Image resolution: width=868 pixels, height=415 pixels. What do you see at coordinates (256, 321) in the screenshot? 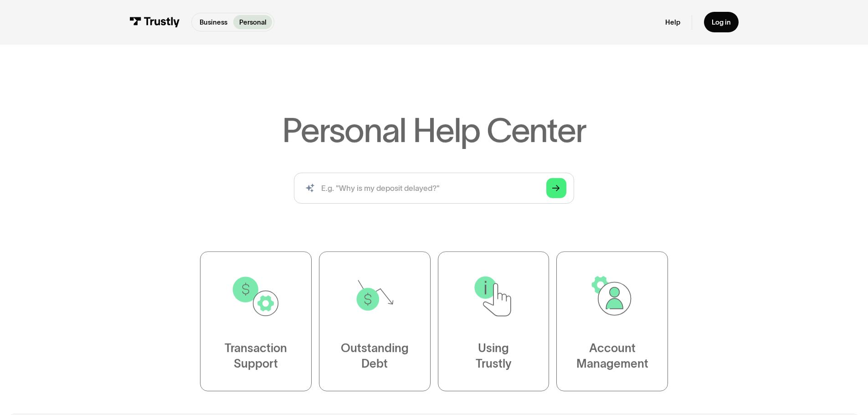
I see `a: TransactionSupport` at bounding box center [256, 321].